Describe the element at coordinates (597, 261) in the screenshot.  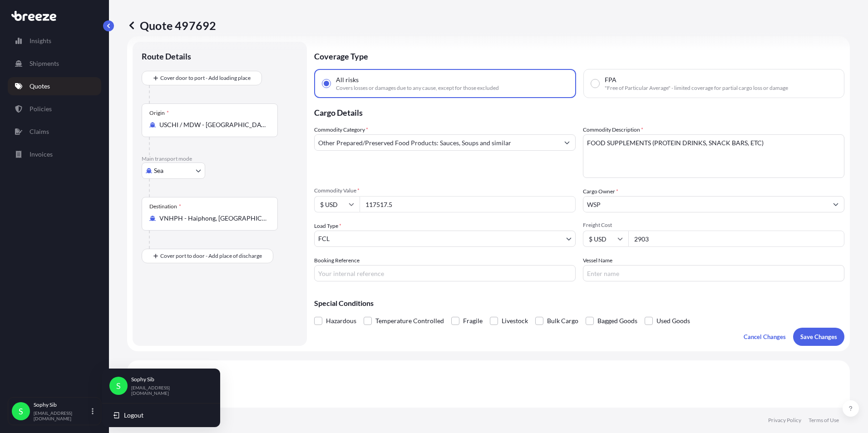
I see `label: Vessel Name` at that location.